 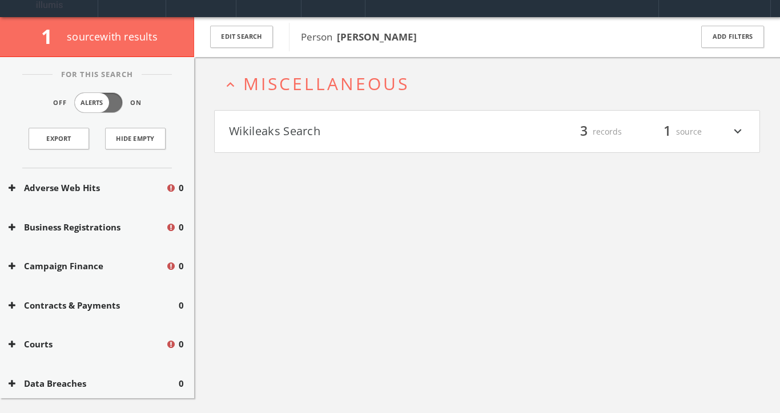 I want to click on div: records, so click(x=588, y=132).